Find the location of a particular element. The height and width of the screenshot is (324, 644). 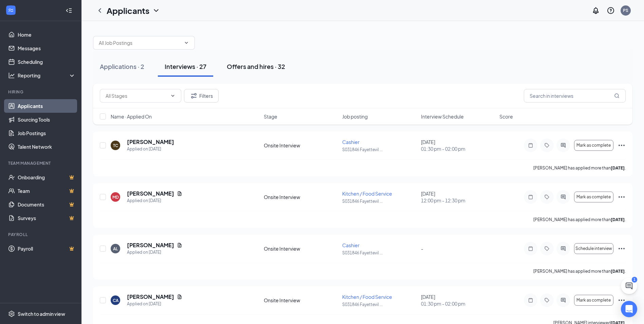

div: Offers and hires · 32 is located at coordinates (256, 66).